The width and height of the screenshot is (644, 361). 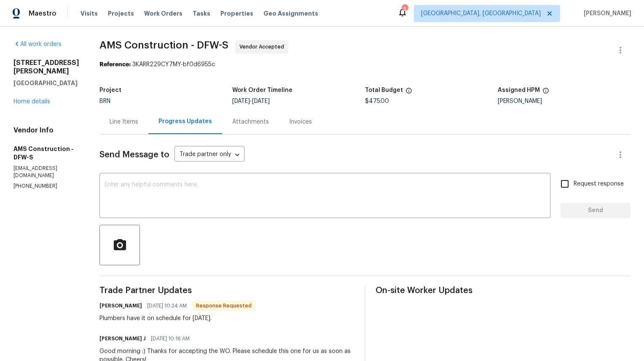 I want to click on span: Vendor Accepted, so click(x=263, y=47).